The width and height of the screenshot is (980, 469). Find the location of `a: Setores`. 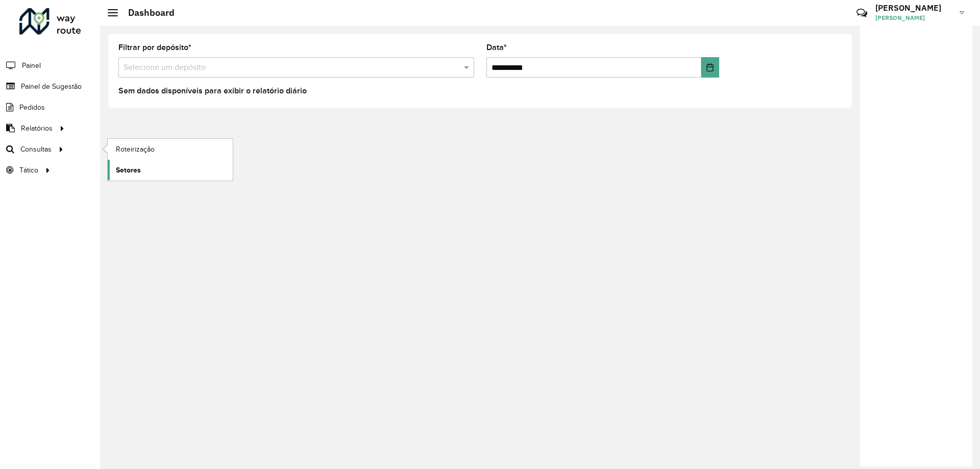

a: Setores is located at coordinates (170, 170).